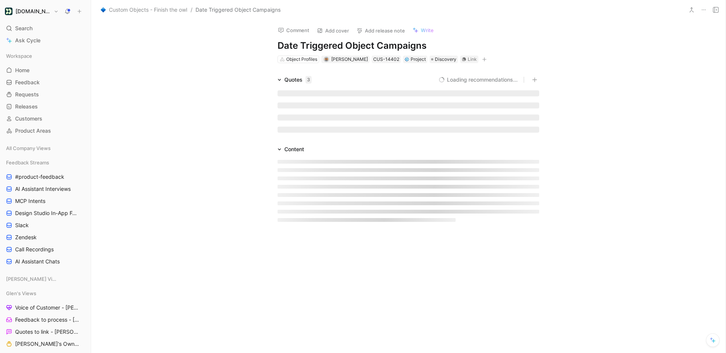  What do you see at coordinates (408, 46) in the screenshot?
I see `h1: Date Triggered Object Campaigns` at bounding box center [408, 46].